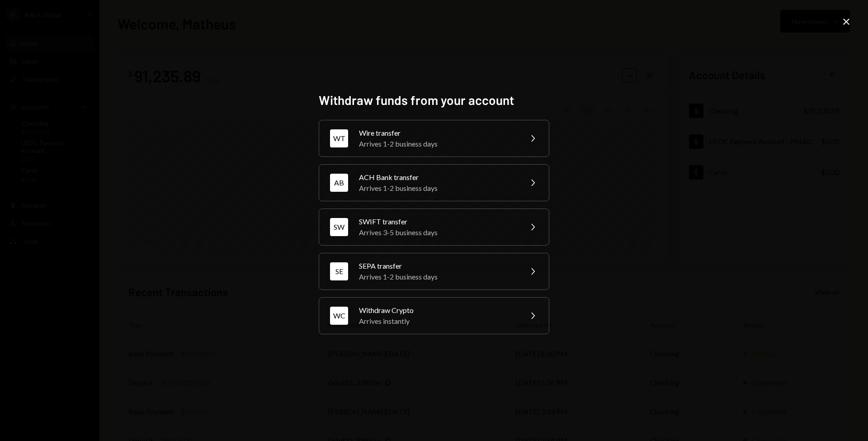  Describe the element at coordinates (434, 316) in the screenshot. I see `button: WCWithdraw CryptoArrives instantly` at that location.